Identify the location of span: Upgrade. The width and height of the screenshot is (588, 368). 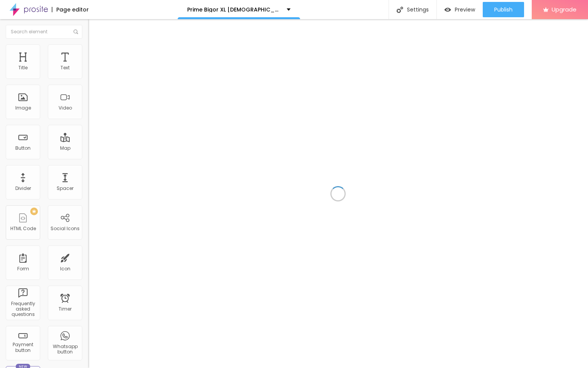
(564, 9).